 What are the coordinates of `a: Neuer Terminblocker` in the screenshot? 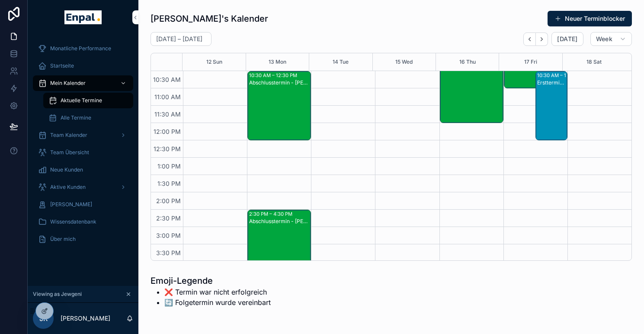 It's located at (590, 19).